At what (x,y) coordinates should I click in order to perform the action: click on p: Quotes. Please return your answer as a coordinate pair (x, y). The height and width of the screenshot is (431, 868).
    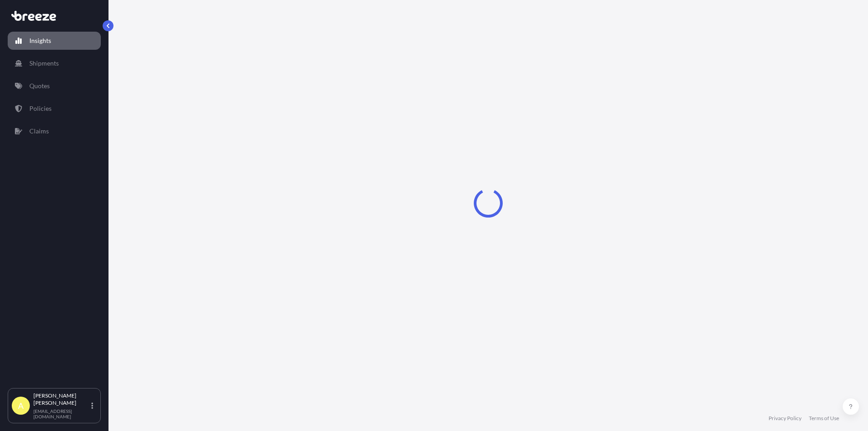
    Looking at the image, I should click on (39, 86).